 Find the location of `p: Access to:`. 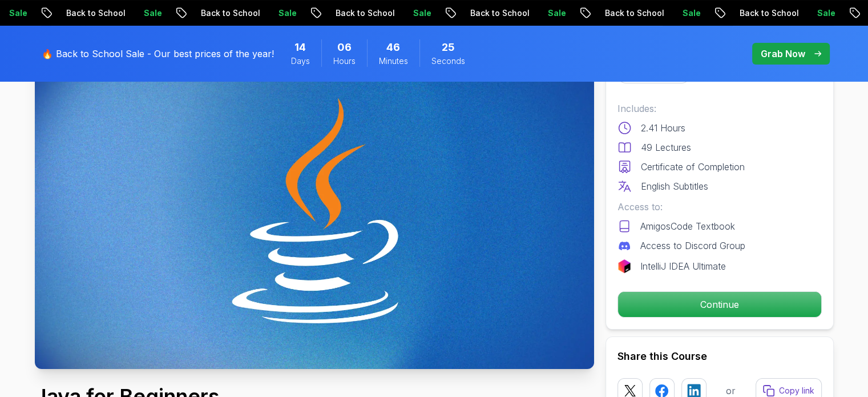

p: Access to: is located at coordinates (720, 207).